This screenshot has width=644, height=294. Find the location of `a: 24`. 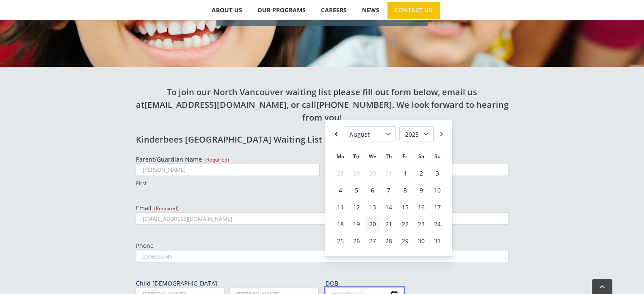

a: 24 is located at coordinates (438, 225).